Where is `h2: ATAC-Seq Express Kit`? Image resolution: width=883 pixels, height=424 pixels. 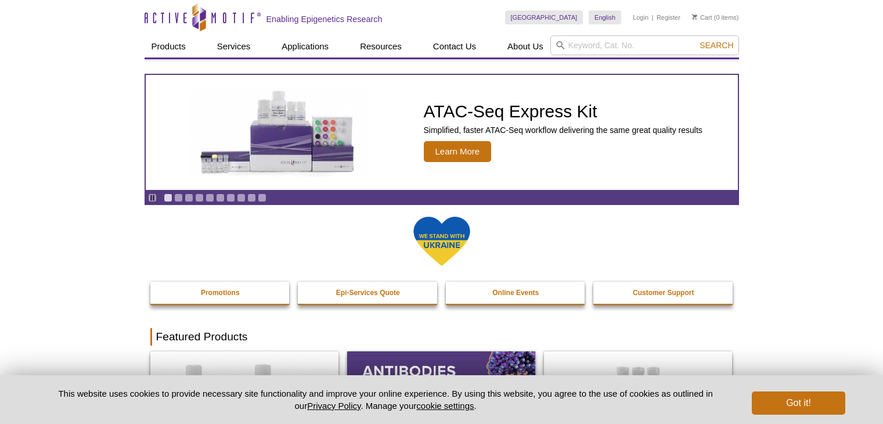 h2: ATAC-Seq Express Kit is located at coordinates (563, 111).